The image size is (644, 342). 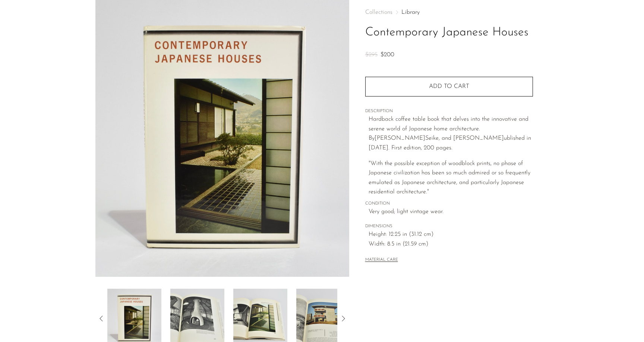 What do you see at coordinates (379, 12) in the screenshot?
I see `span: Collections` at bounding box center [379, 12].